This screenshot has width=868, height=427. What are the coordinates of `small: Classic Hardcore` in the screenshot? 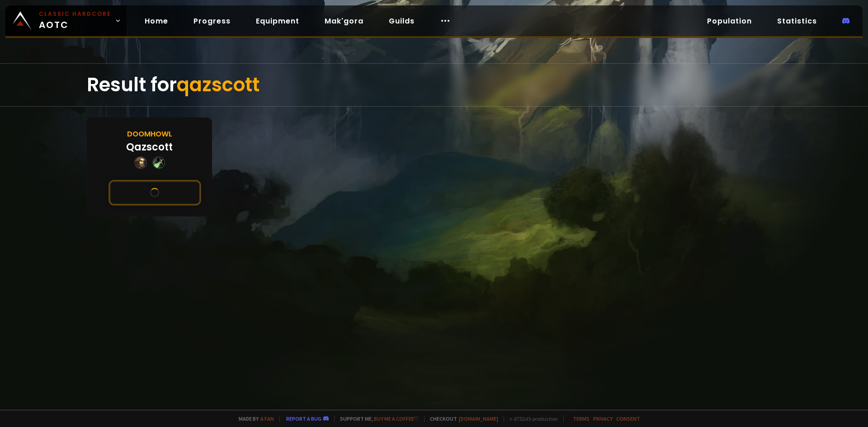 It's located at (75, 14).